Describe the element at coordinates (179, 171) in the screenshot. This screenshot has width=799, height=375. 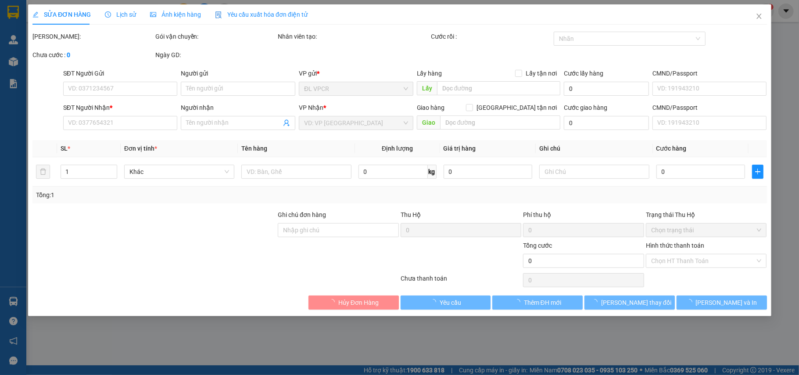
I see `span: Khác` at that location.